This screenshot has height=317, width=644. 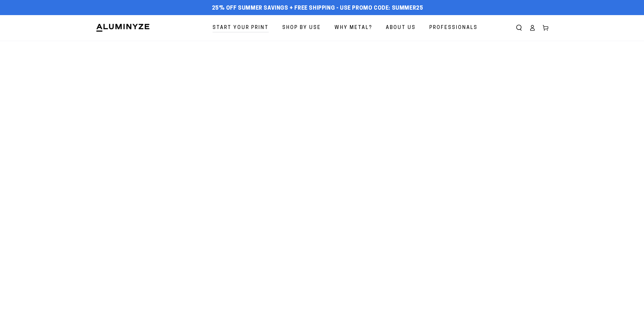 What do you see at coordinates (519, 28) in the screenshot?
I see `summary: Search our site` at bounding box center [519, 28].